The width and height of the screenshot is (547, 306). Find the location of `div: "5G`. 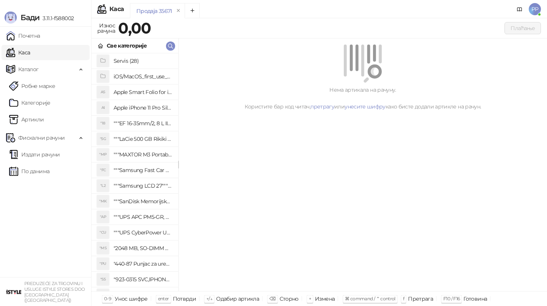

div: "5G is located at coordinates (103, 139).